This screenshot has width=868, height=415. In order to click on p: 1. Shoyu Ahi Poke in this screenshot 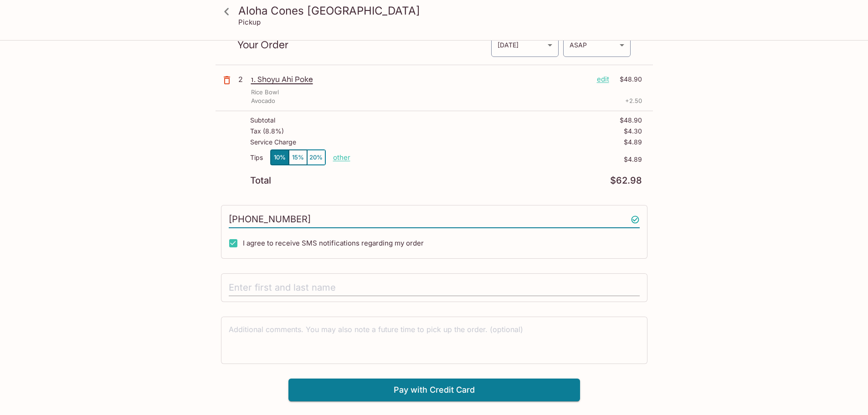, I will do `click(420, 80)`.